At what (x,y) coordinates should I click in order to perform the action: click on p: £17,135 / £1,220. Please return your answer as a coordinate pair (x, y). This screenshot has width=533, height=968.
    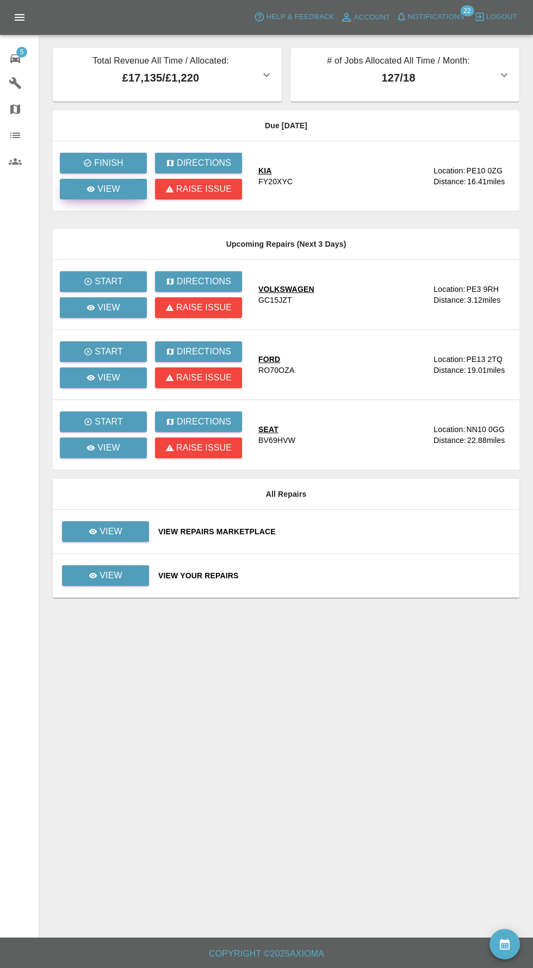
    Looking at the image, I should click on (160, 78).